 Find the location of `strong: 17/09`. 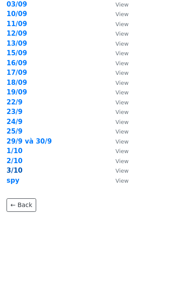

strong: 17/09 is located at coordinates (17, 73).